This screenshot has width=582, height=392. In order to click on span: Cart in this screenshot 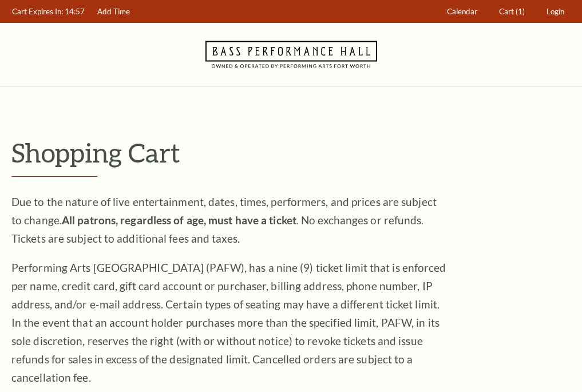, I will do `click(507, 11)`.